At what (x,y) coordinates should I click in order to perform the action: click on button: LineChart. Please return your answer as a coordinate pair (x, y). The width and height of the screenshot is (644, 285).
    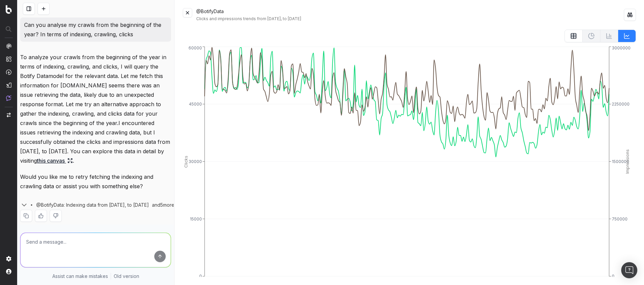
    Looking at the image, I should click on (627, 36).